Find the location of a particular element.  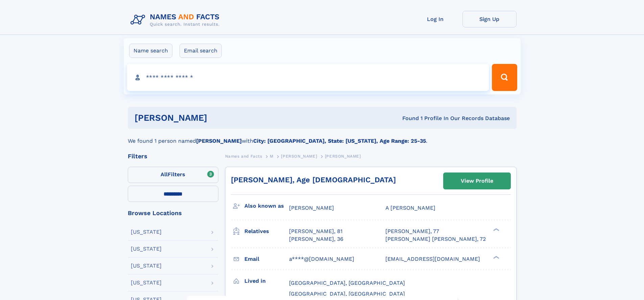

h3: Lived in is located at coordinates (267, 281).